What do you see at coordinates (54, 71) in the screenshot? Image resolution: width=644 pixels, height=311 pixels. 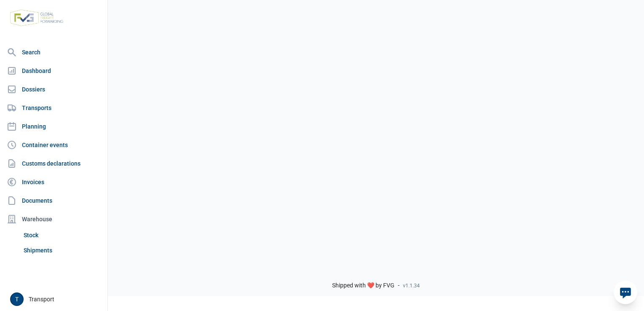 I see `a: Dashboard` at bounding box center [54, 71].